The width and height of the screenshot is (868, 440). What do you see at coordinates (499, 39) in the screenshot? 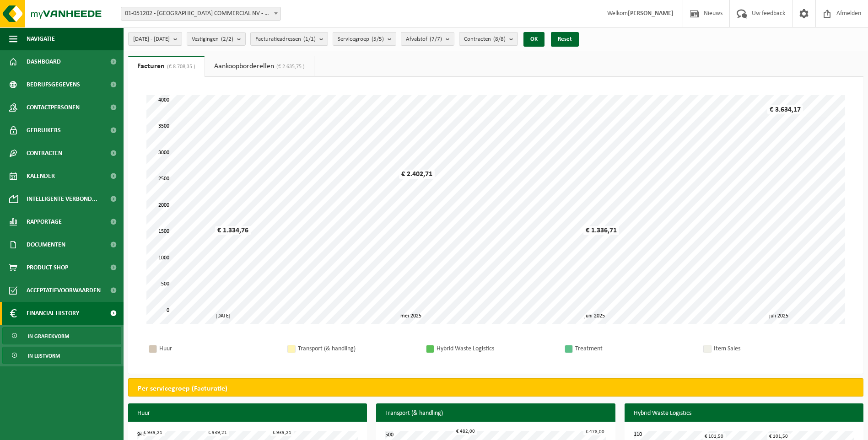
I see `count: (8/8)` at bounding box center [499, 39].